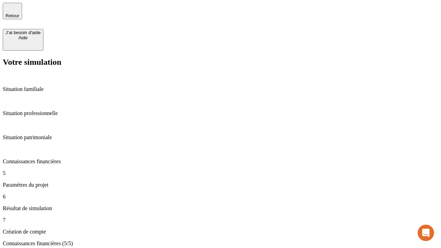 Image resolution: width=441 pixels, height=248 pixels. Describe the element at coordinates (220, 62) in the screenshot. I see `h2: Votre simulation` at that location.